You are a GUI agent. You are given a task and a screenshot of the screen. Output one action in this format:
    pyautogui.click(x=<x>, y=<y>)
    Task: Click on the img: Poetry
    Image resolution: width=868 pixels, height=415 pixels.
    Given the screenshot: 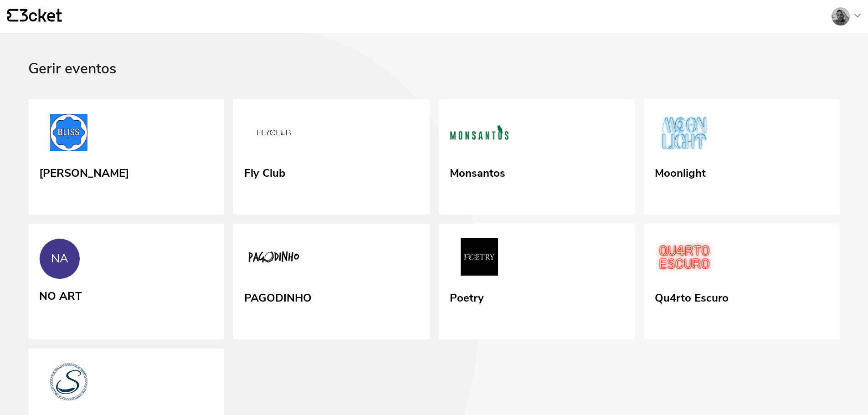 What is the action you would take?
    pyautogui.click(x=479, y=259)
    